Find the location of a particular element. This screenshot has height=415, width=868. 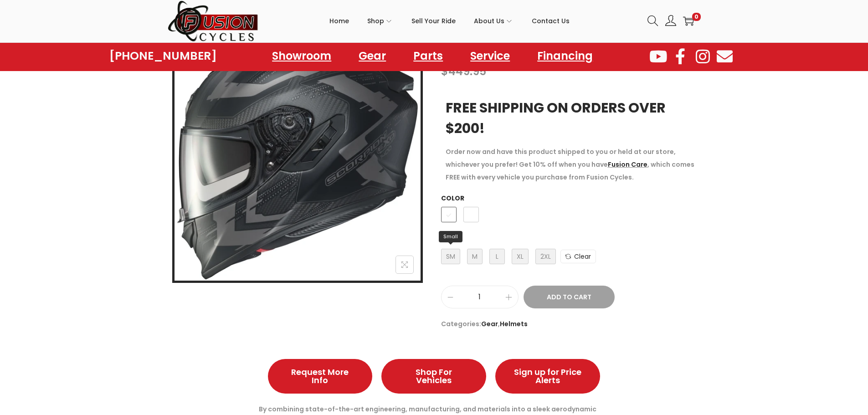

span: XL is located at coordinates (520, 257).